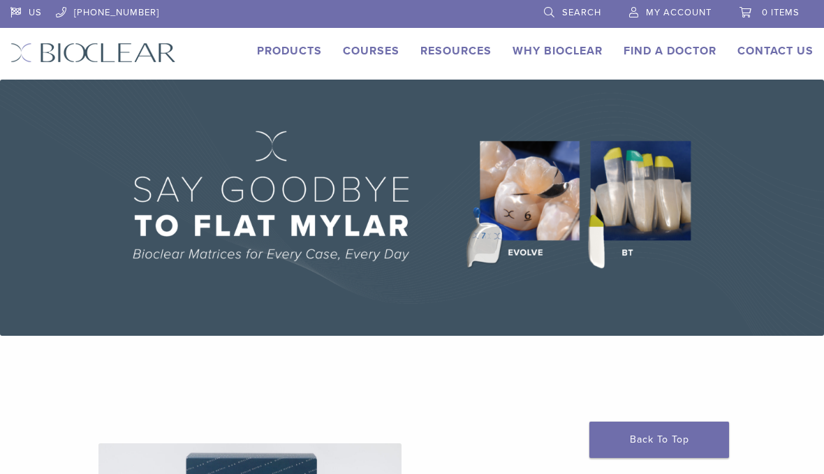 The width and height of the screenshot is (824, 474). I want to click on span: Search, so click(582, 13).